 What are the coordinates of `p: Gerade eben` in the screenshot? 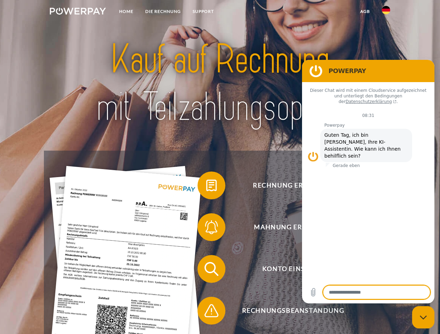 It's located at (44, 106).